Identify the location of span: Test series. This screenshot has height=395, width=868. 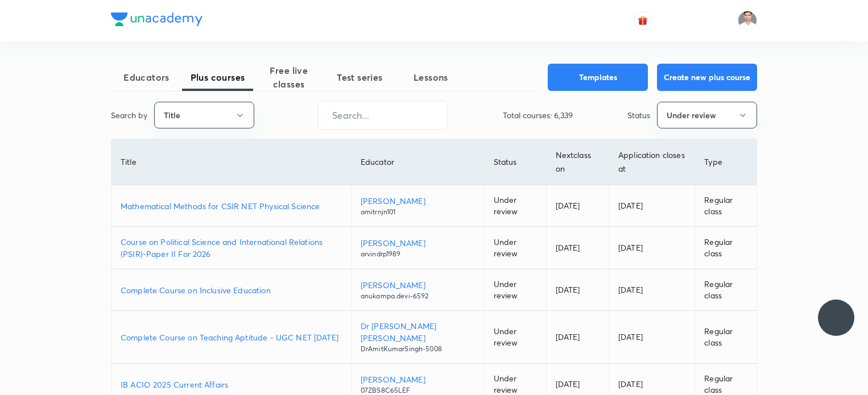
(359, 77).